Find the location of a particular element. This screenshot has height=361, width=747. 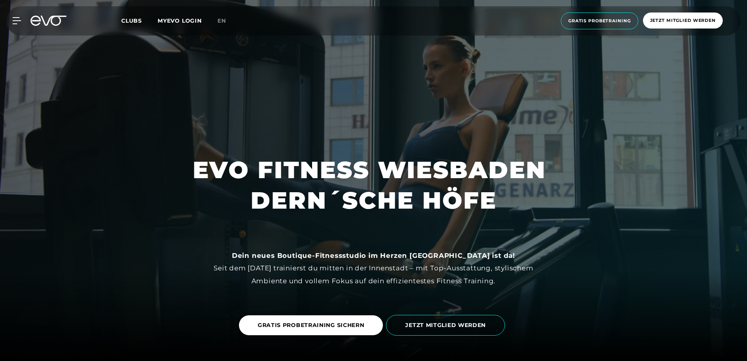

a: Clubs is located at coordinates (139, 20).